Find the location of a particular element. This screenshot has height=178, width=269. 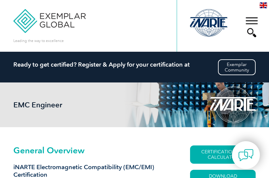

img: en is located at coordinates (264, 5).